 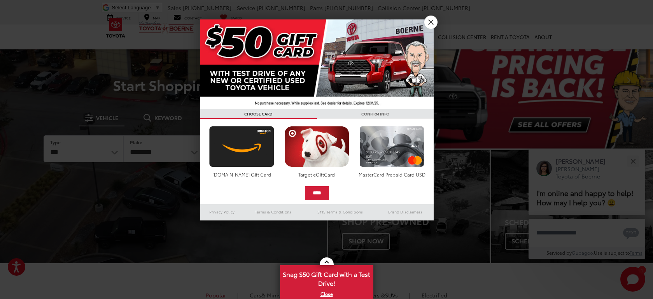 I want to click on img: mastercard.png, so click(x=392, y=147).